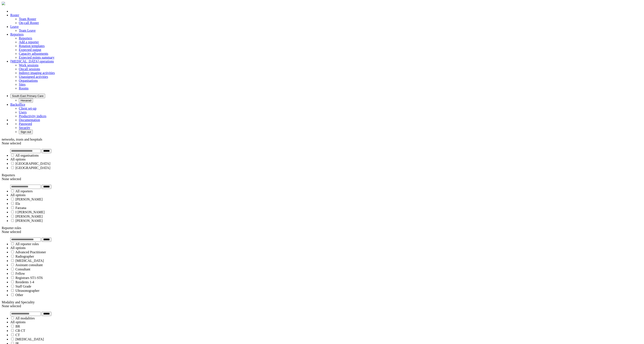  Describe the element at coordinates (27, 19) in the screenshot. I see `a: Team Roster` at that location.